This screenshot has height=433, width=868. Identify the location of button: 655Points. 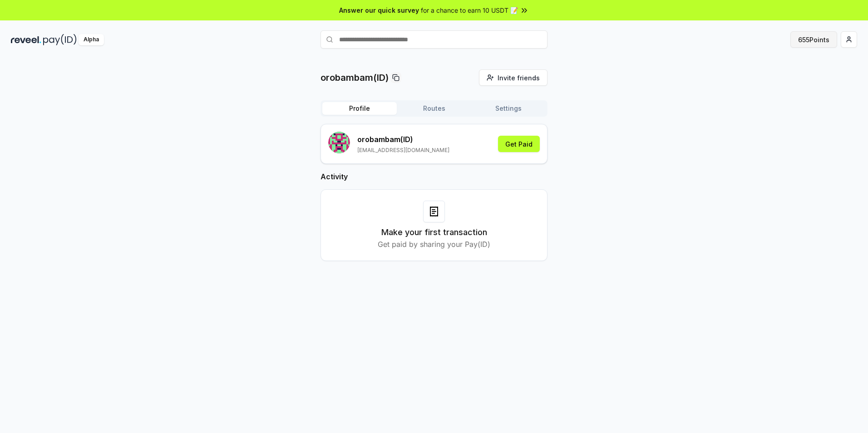
(813, 40).